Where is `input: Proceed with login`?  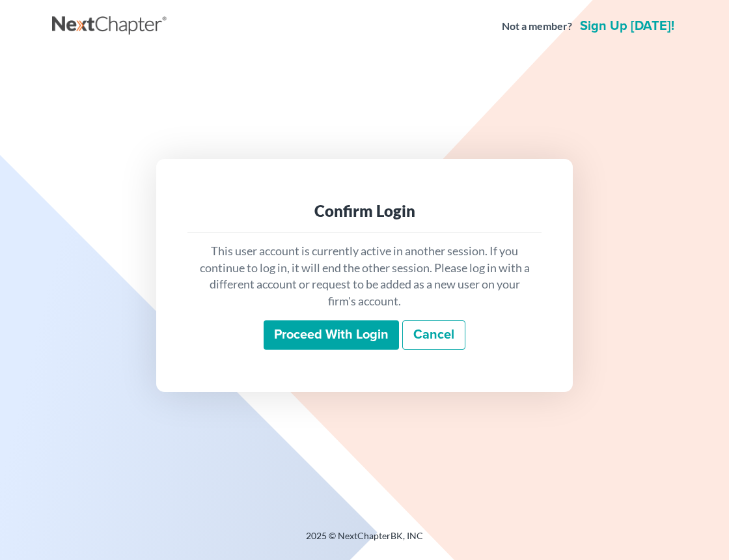 input: Proceed with login is located at coordinates (331, 335).